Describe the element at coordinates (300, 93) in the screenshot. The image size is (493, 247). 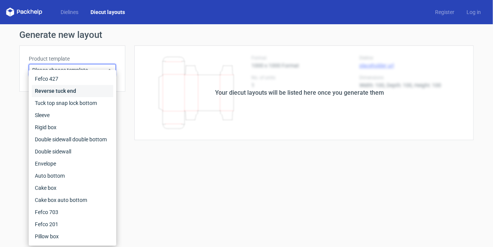
I see `div: Your diecut layouts will be listed here once you generate them` at that location.